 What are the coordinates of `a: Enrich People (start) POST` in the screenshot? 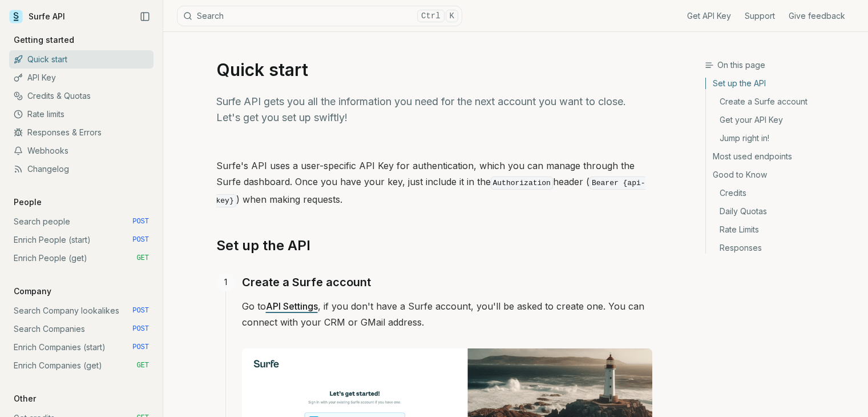 It's located at (81, 240).